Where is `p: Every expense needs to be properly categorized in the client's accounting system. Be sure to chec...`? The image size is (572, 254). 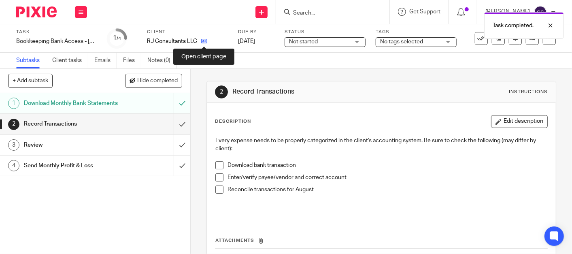
p: Every expense needs to be properly categorized in the client's accounting system. Be sure to chec... is located at coordinates (382, 145).